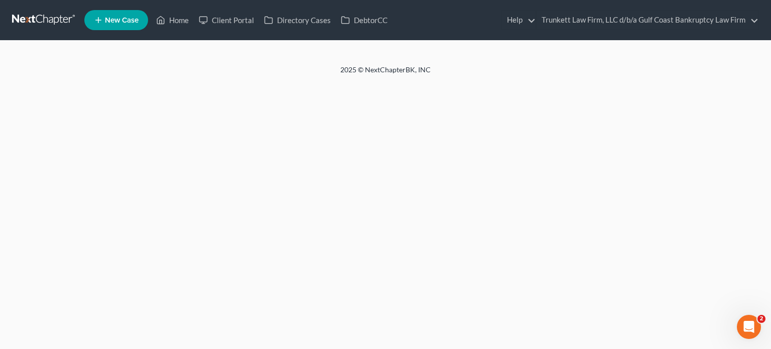  I want to click on new-legal-case-button: New Case, so click(116, 20).